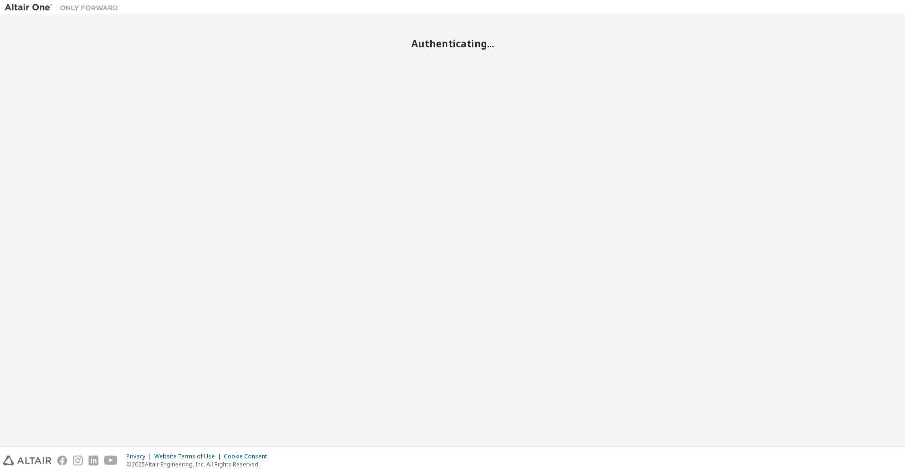  I want to click on div: Website Terms of Use, so click(189, 457).